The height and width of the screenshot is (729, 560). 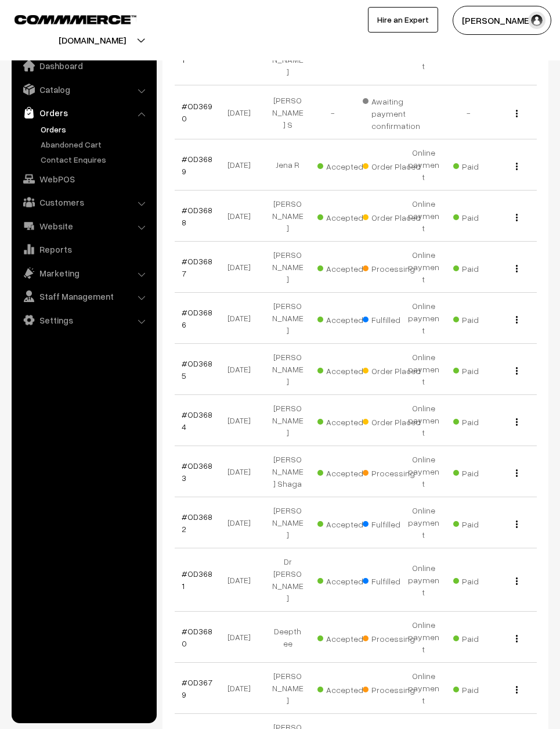 What do you see at coordinates (197, 267) in the screenshot?
I see `a: #OD3687` at bounding box center [197, 267].